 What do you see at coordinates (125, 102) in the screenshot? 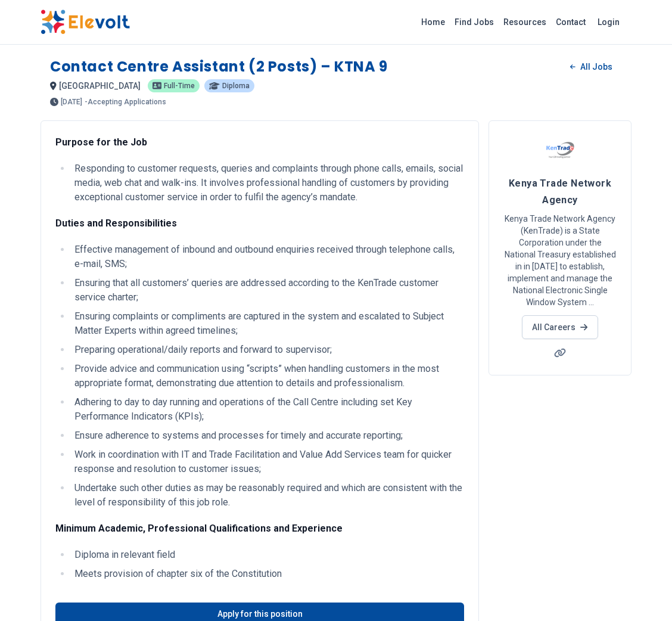
I see `p: - Accepting Applications` at bounding box center [125, 102].